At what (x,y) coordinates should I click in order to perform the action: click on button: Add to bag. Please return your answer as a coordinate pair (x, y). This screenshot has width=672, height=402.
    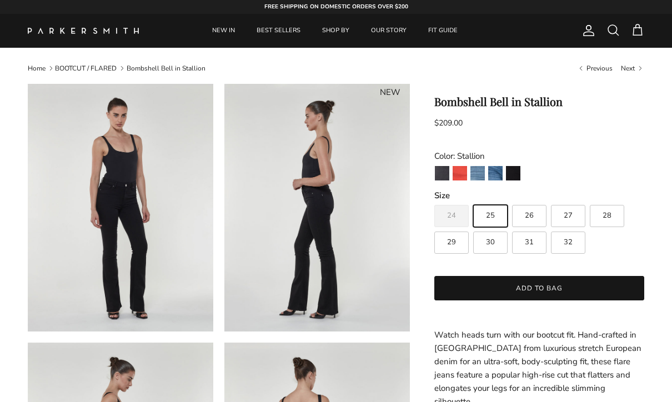
    Looking at the image, I should click on (539, 288).